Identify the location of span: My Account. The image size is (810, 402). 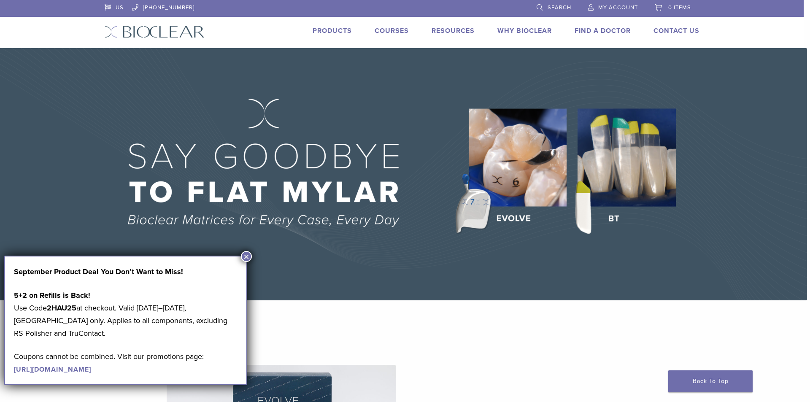
(618, 8).